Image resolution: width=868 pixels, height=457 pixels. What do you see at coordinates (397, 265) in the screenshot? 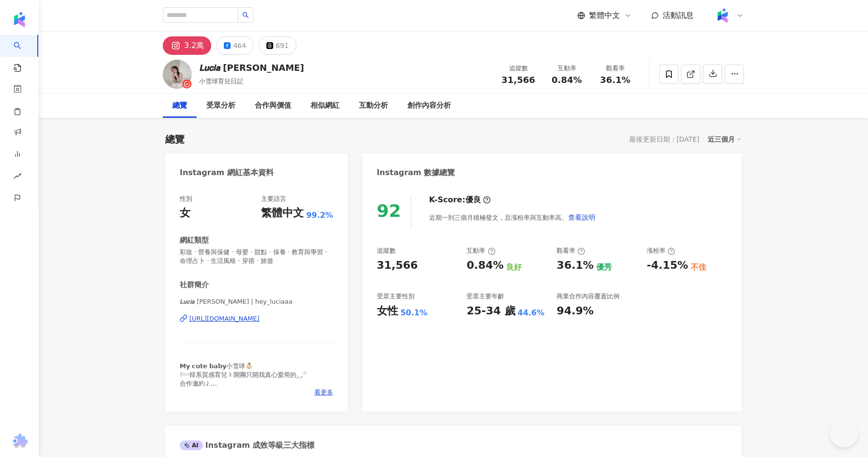
I see `div: 31,566` at bounding box center [397, 265].